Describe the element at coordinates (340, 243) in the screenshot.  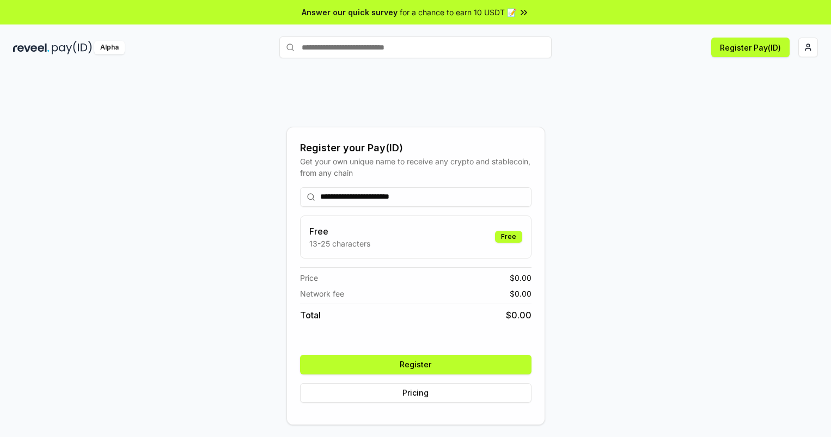
I see `p: 13-25 characters` at that location.